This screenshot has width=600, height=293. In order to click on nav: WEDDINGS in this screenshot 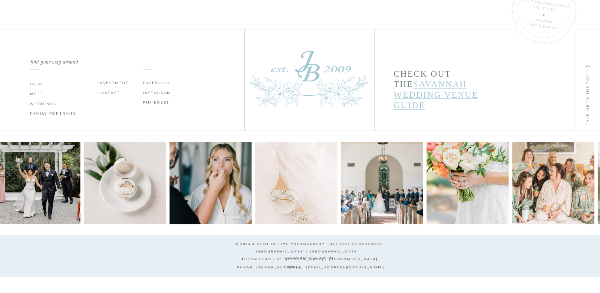, I will do `click(44, 104)`.